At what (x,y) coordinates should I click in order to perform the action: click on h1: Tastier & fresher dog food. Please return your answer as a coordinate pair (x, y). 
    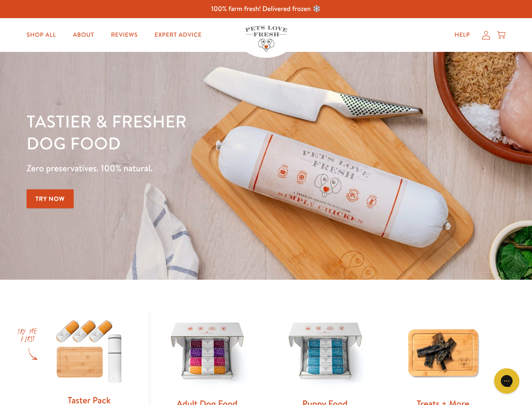
    Looking at the image, I should click on (186, 132).